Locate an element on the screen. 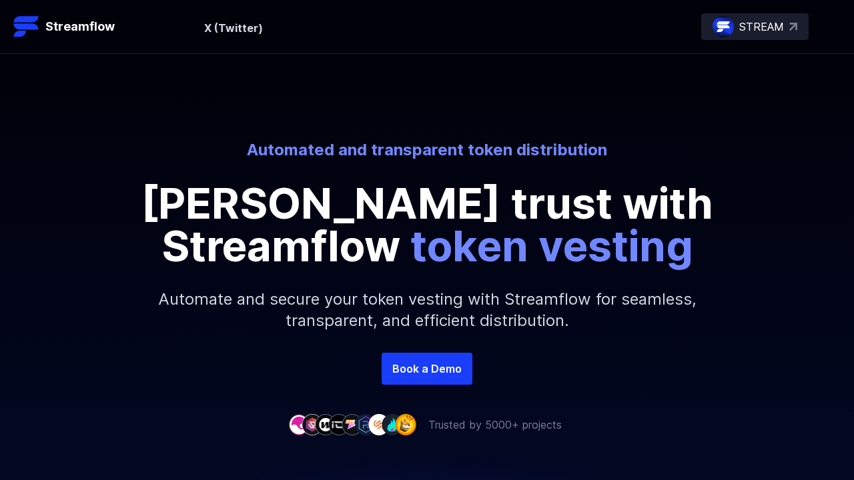 The height and width of the screenshot is (480, 854). span: token vesting is located at coordinates (552, 246).